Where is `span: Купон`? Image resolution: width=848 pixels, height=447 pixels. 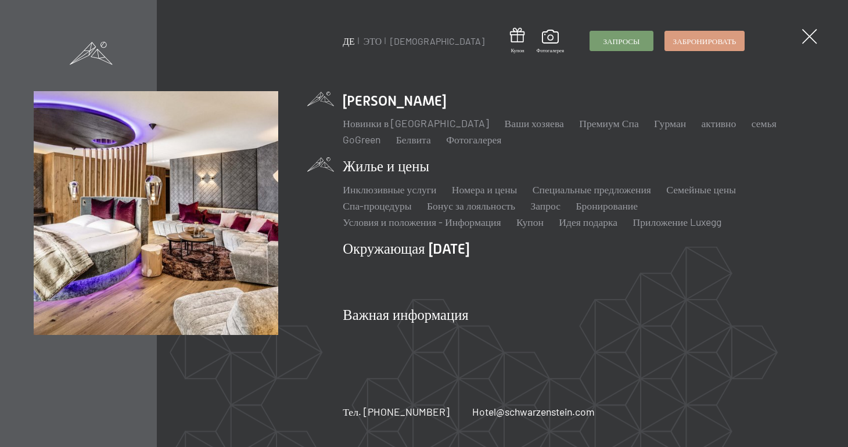 span: Купон is located at coordinates (517, 51).